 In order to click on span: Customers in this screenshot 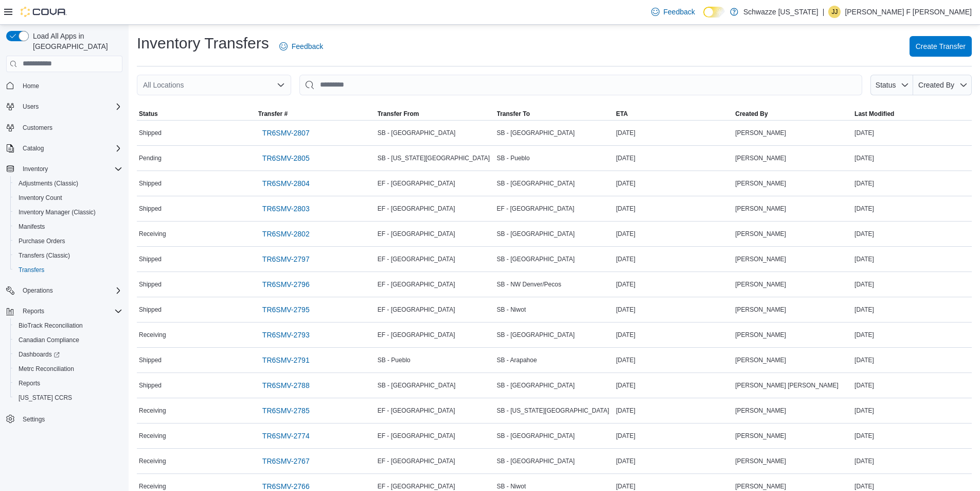, I will do `click(38, 128)`.